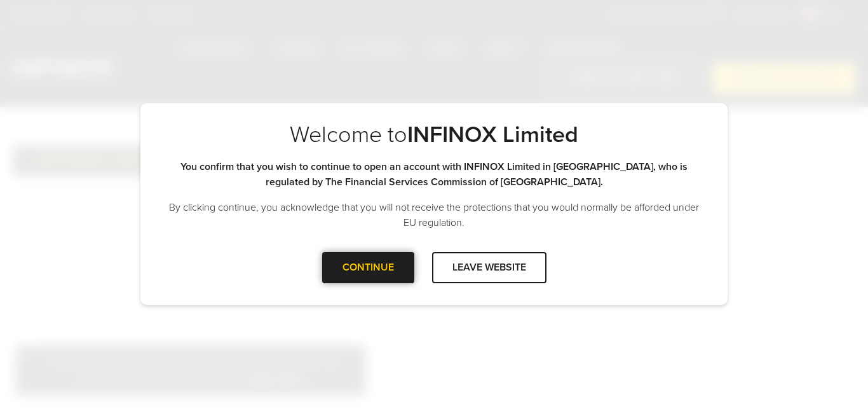 The width and height of the screenshot is (868, 408). I want to click on strong: INFINOX Limited, so click(493, 134).